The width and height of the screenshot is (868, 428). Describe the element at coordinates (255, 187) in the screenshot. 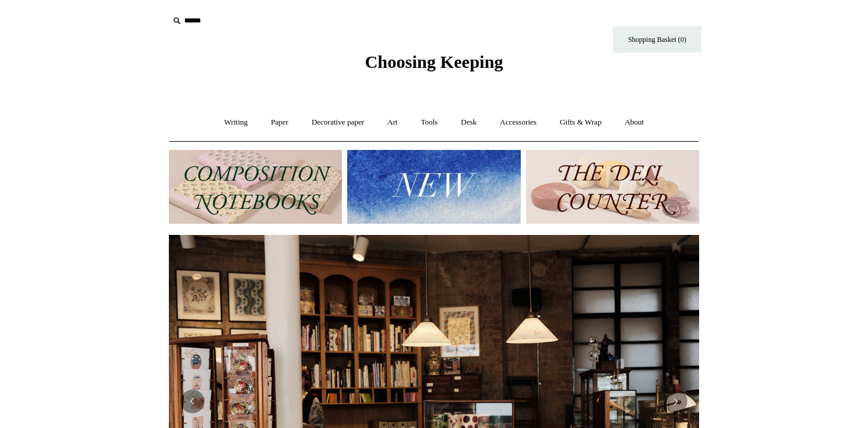

I see `img: 202302 Composition ledgers.jpg__PID:69722ee6-fa44-49dd-a067-31375e5d54ec` at that location.